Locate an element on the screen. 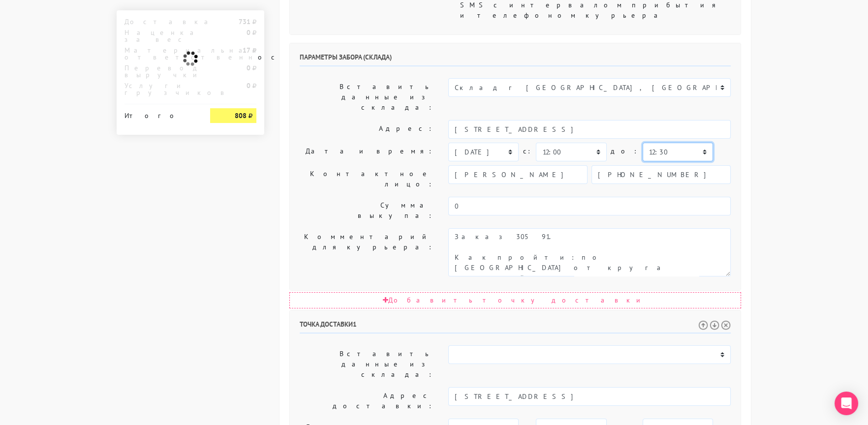  div: Доставка is located at coordinates (160, 22).